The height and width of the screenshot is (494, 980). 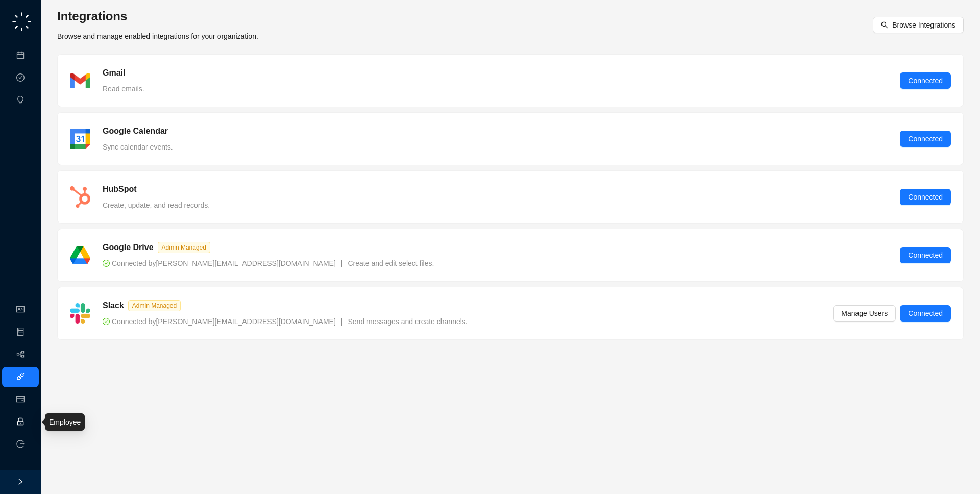 What do you see at coordinates (124, 89) in the screenshot?
I see `span: Read emails.` at bounding box center [124, 89].